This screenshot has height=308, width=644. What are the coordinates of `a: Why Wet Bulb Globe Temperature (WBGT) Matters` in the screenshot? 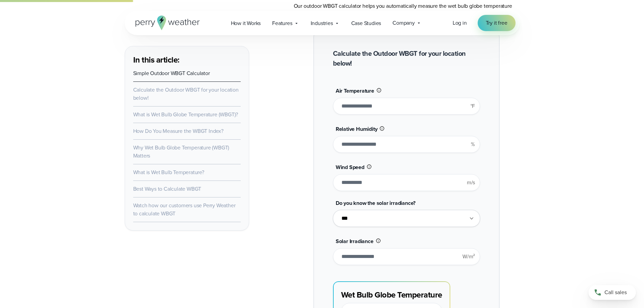 It's located at (181, 152).